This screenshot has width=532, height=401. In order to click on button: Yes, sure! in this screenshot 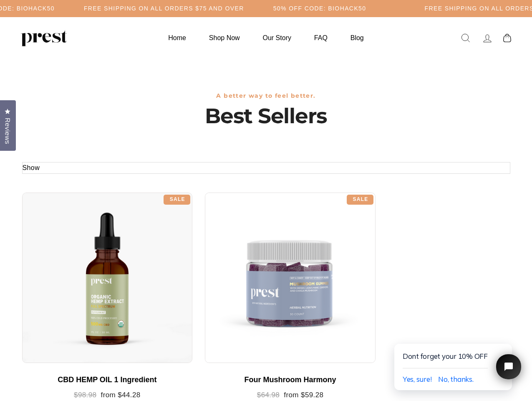, I will do `click(40, 62)`.